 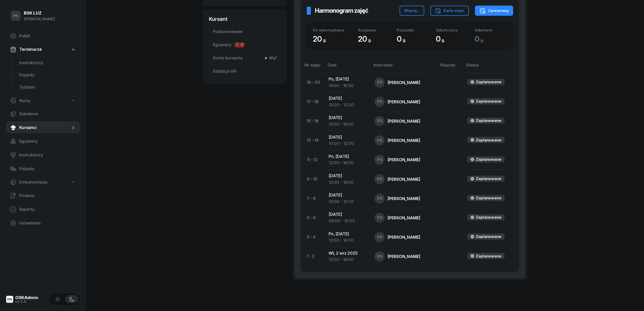 I want to click on th: Pojazdy, so click(x=450, y=67).